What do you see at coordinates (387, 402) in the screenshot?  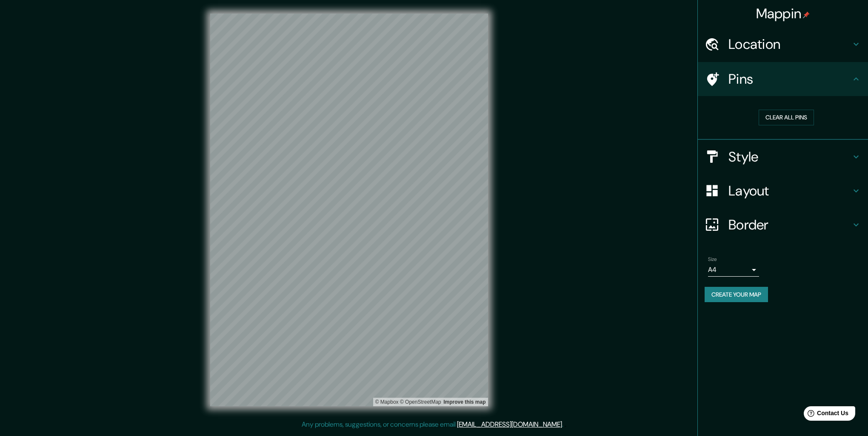 I see `a: Mapbox` at bounding box center [387, 402].